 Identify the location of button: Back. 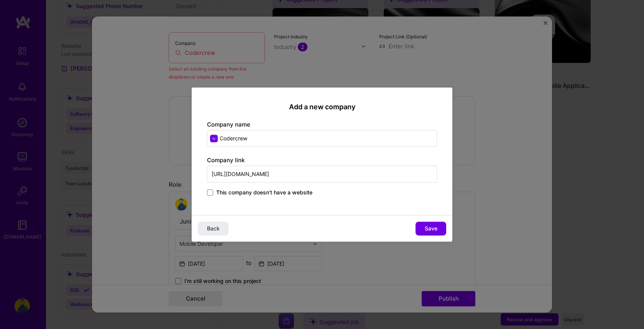
(213, 229).